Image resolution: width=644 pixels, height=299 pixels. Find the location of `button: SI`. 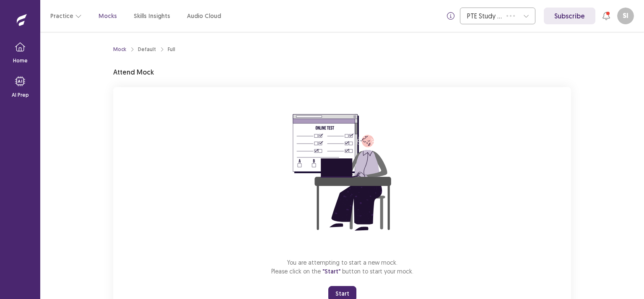

button: SI is located at coordinates (625, 16).